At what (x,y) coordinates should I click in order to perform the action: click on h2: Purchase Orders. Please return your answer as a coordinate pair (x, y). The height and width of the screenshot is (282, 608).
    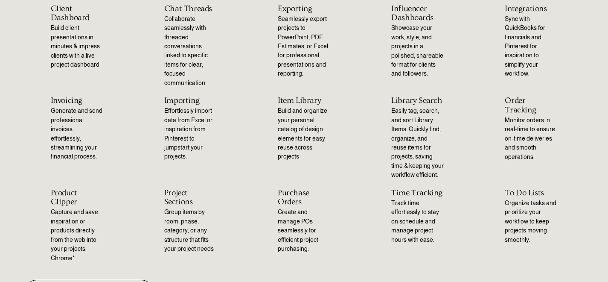
    Looking at the image, I should click on (304, 197).